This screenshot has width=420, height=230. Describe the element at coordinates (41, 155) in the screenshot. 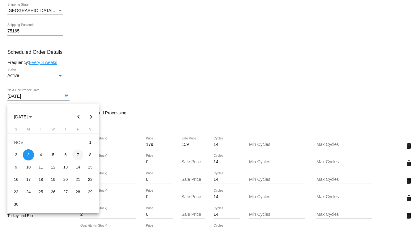

I see `td: November 4, 2025` at that location.